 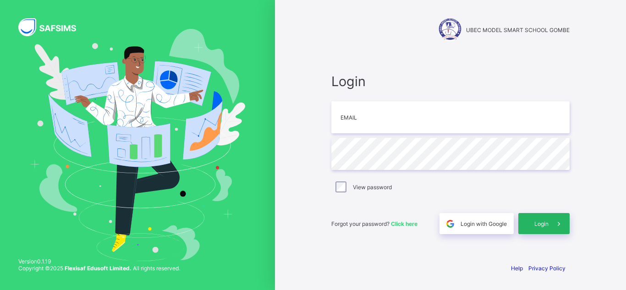 I want to click on label: View password, so click(x=372, y=187).